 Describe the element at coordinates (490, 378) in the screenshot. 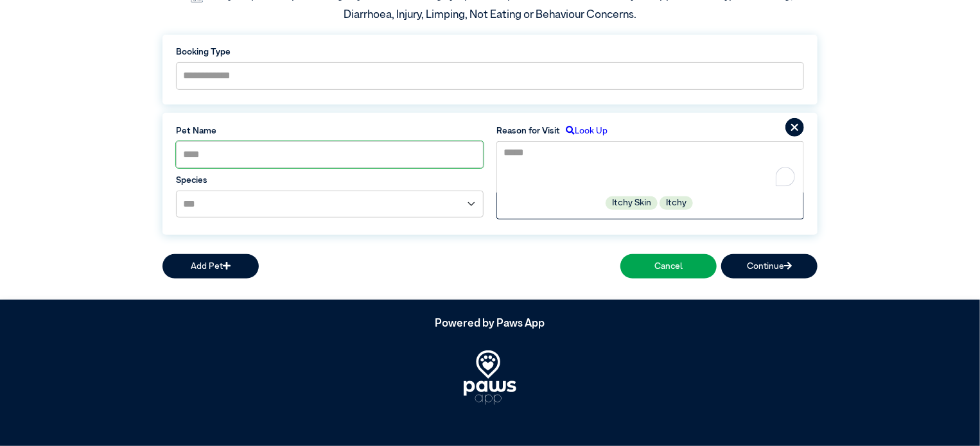

I see `img: PawsApp` at that location.